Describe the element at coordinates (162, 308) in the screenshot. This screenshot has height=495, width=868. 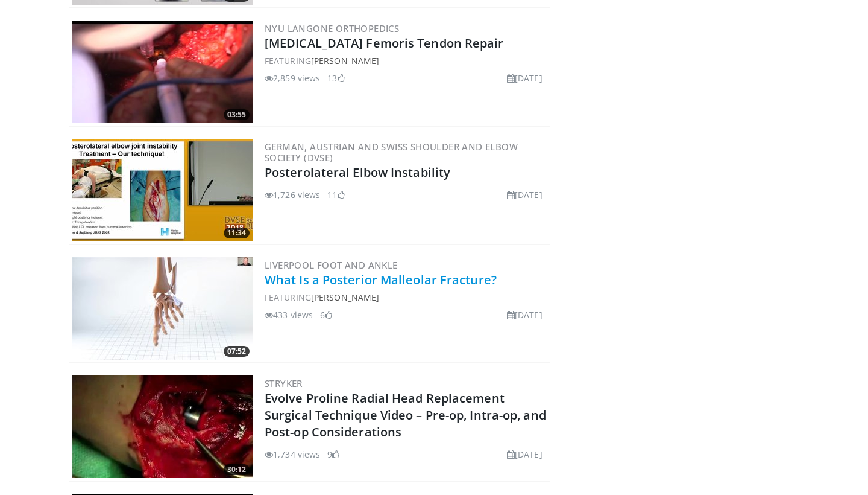
I see `a: 07:52` at that location.